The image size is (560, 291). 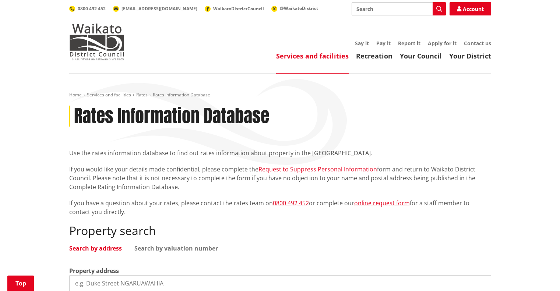 What do you see at coordinates (295, 8) in the screenshot?
I see `a: @WaikatoDistrict` at bounding box center [295, 8].